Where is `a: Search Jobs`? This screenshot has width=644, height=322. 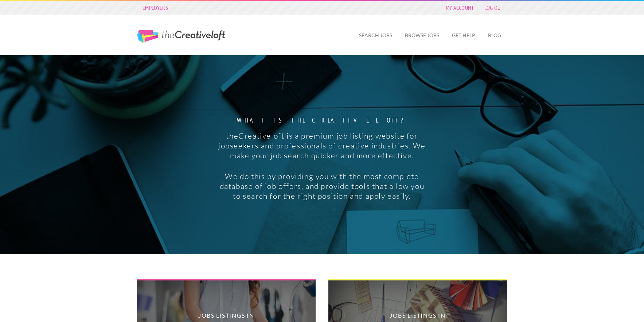 a: Search Jobs is located at coordinates (375, 35).